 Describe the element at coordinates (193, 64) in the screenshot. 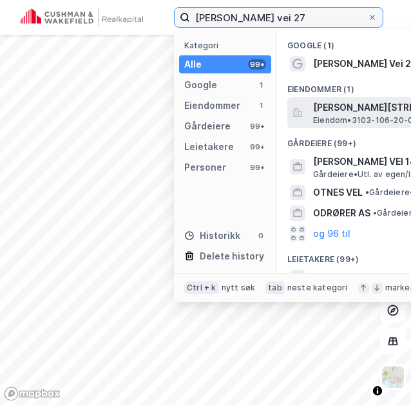

I see `div: Alle` at that location.